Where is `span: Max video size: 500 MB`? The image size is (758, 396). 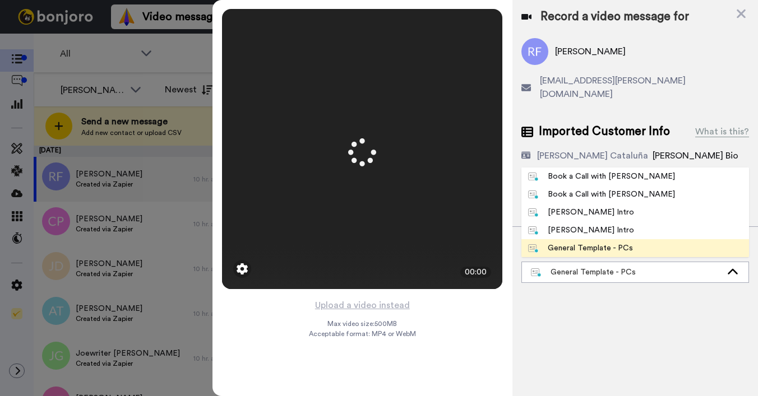
span: Max video size: 500 MB is located at coordinates (362, 324).